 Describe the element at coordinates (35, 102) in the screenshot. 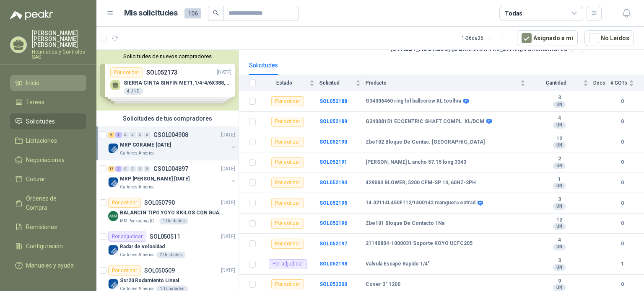

I see `span: Tareas` at that location.